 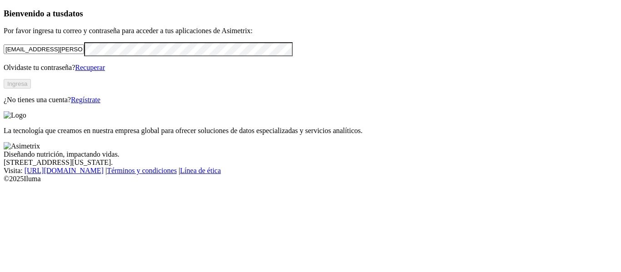 What do you see at coordinates (90, 67) in the screenshot?
I see `a: Recuperar` at bounding box center [90, 67].